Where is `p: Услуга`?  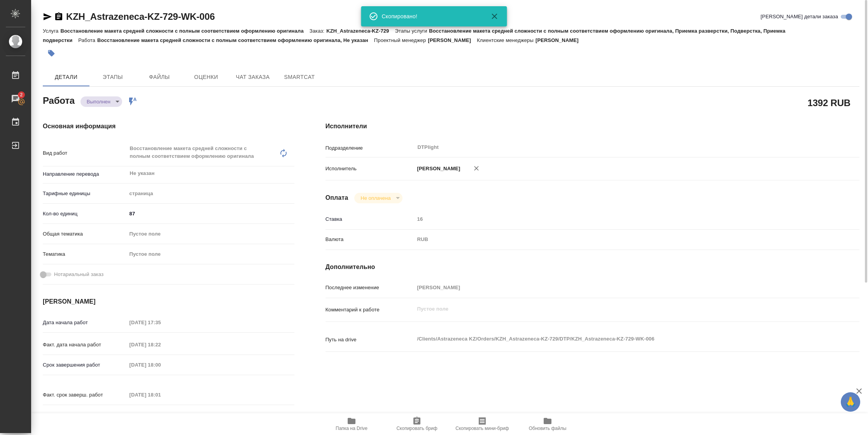 p: Услуга is located at coordinates (51, 31).